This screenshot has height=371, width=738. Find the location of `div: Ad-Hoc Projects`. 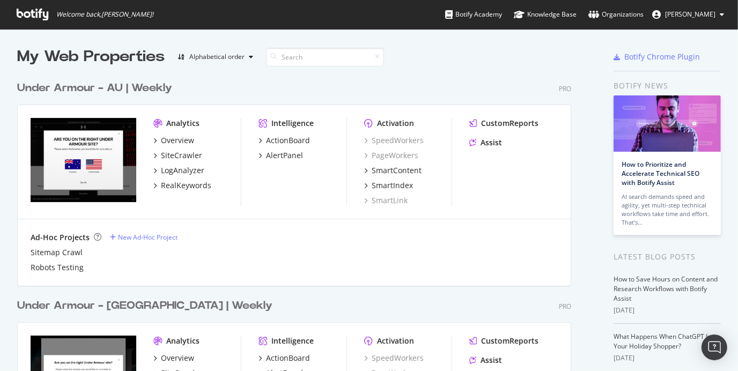

div: Ad-Hoc Projects is located at coordinates (60, 238).